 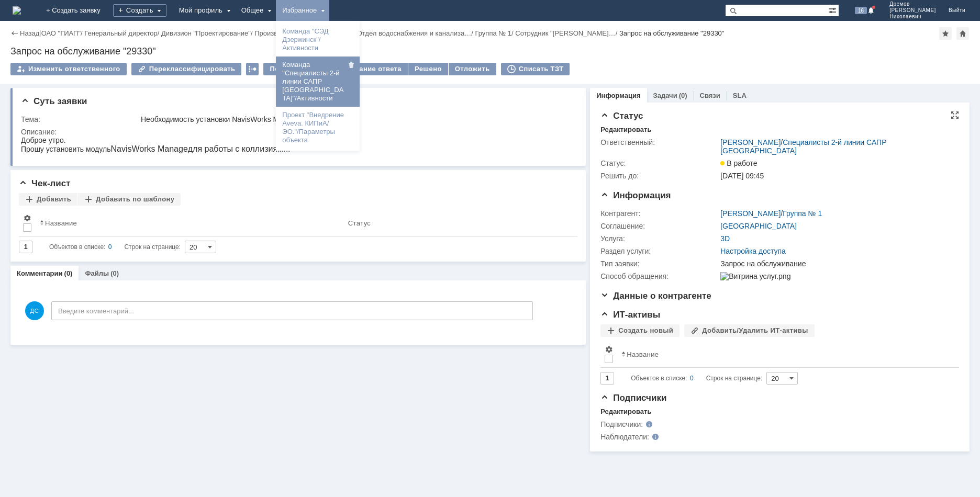 I want to click on span: для работы с коллизиями., so click(x=218, y=12).